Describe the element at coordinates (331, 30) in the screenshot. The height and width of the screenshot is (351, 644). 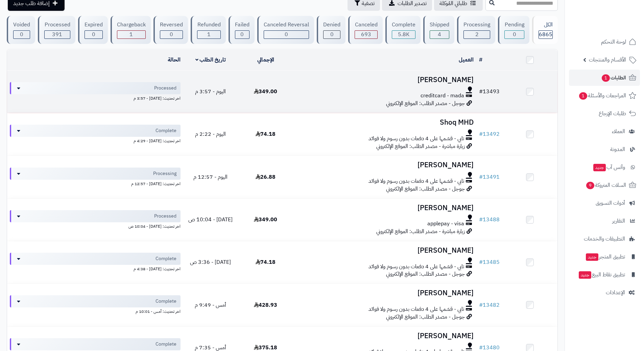
I see `a: Denied 0` at that location.